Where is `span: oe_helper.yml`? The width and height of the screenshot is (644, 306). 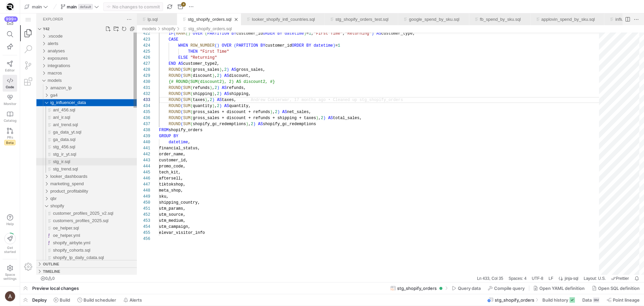
span: oe_helper.yml is located at coordinates (46, 221).